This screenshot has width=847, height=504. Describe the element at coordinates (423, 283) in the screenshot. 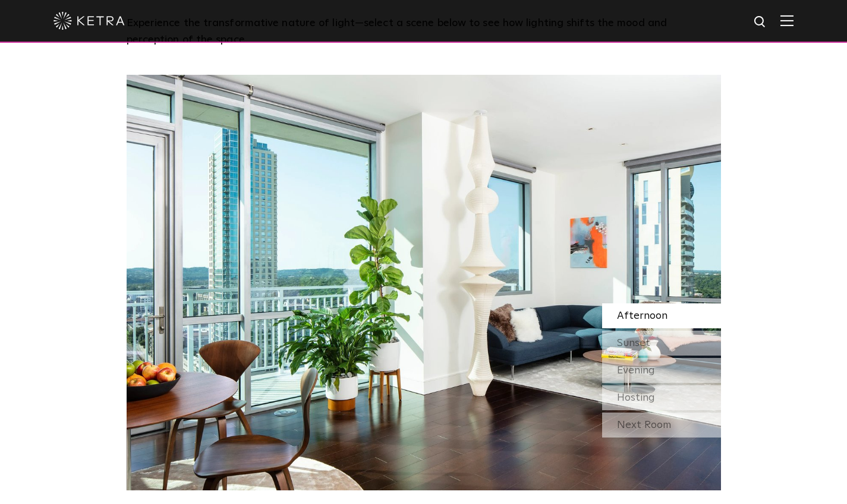

I see `img: SS_HBD_LivingRoom_Desktop_01` at that location.